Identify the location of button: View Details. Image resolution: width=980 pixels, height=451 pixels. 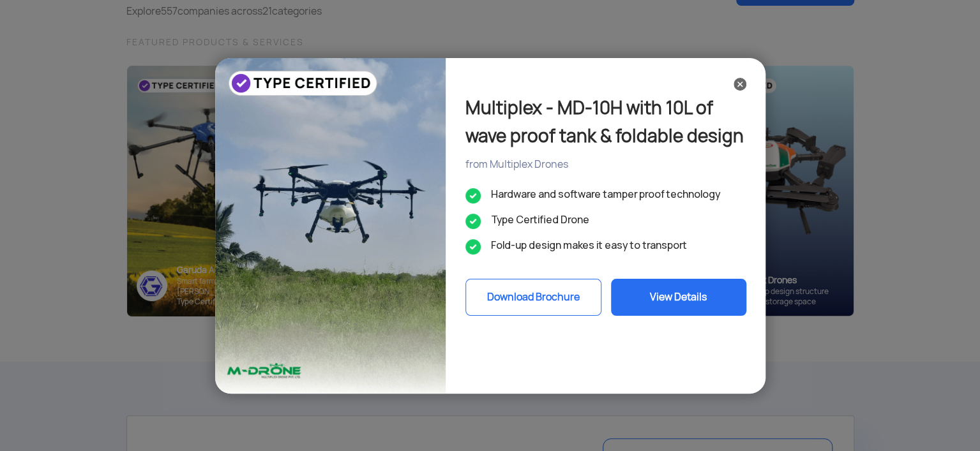
(679, 297).